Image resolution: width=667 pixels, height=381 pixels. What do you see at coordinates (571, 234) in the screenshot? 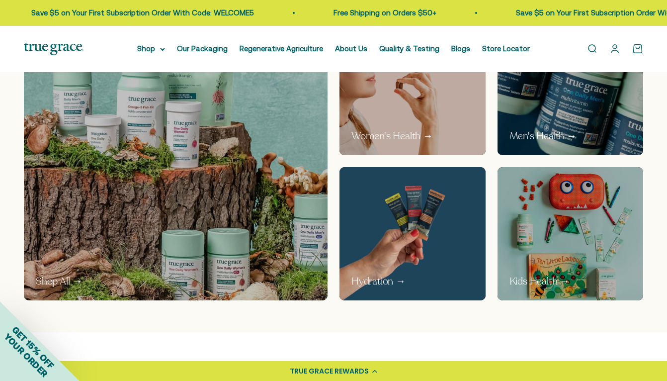
I see `a: Collection of children's products including a red monster-shaped container, toys, and health prod...` at bounding box center [571, 234].